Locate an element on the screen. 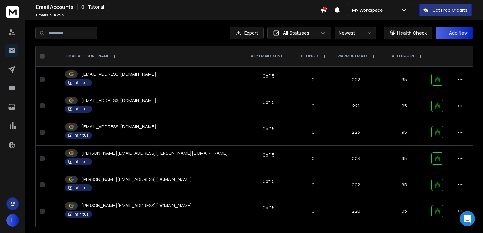  button: Tutorial is located at coordinates (92, 7).